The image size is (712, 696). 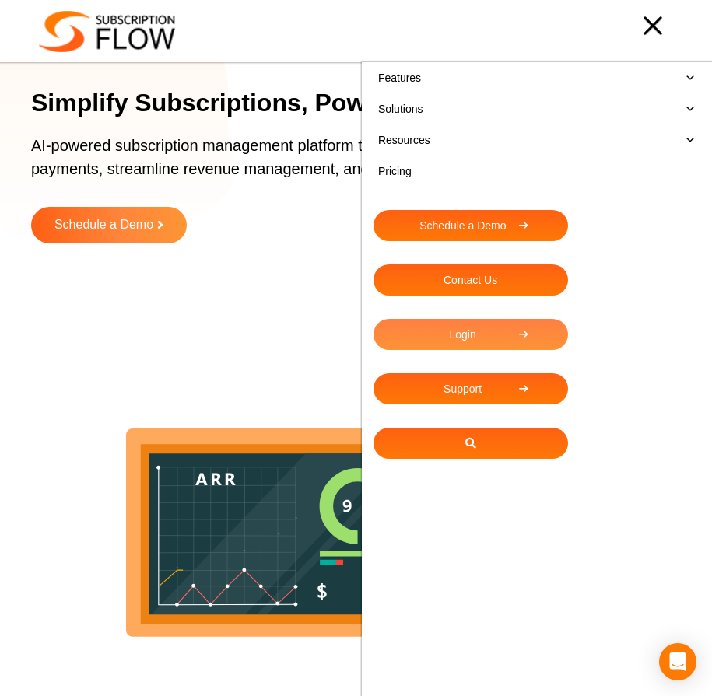 What do you see at coordinates (537, 78) in the screenshot?
I see `a: Features` at bounding box center [537, 78].